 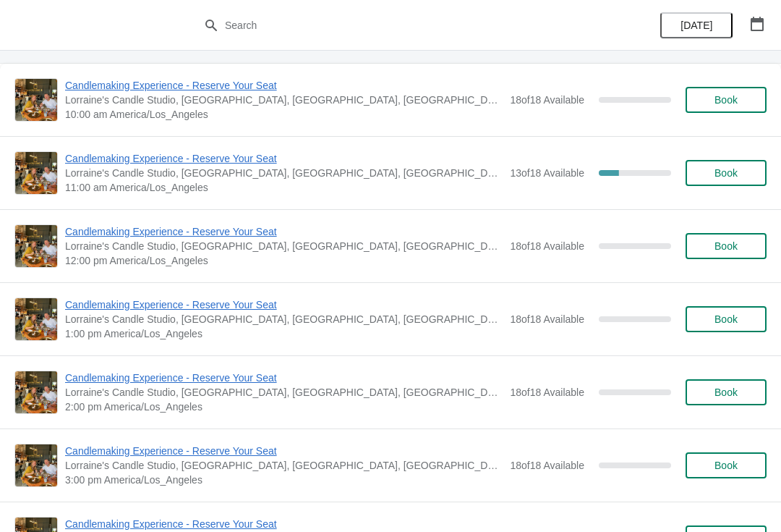 I want to click on span: 13 of 18 Available, so click(x=547, y=173).